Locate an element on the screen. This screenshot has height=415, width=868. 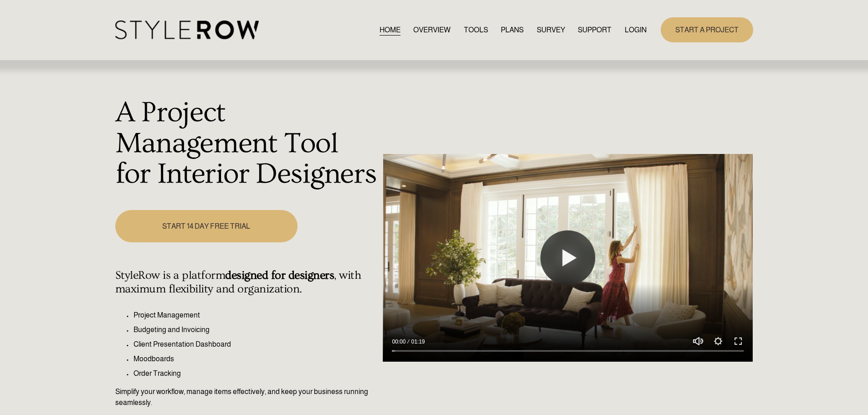
a: HOME is located at coordinates (390, 30).